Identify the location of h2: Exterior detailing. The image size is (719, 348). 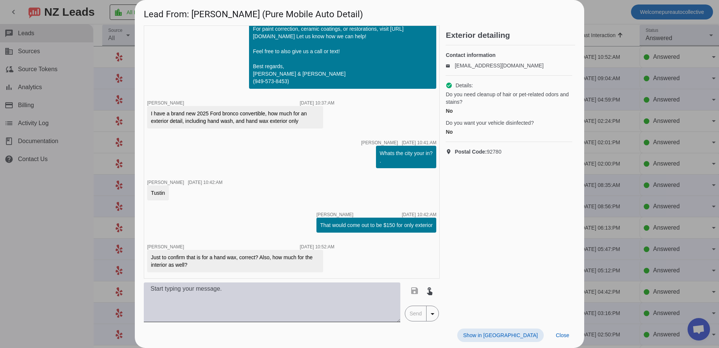
(511, 35).